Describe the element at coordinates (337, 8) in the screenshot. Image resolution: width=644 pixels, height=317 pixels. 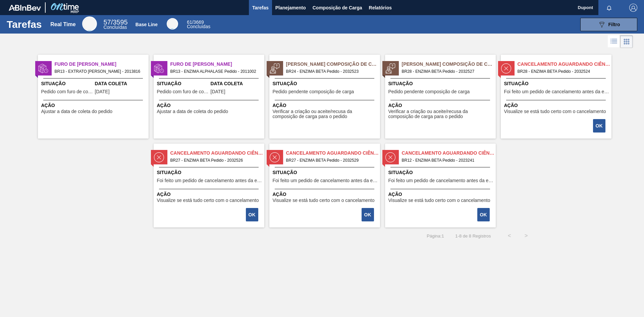
I see `span: Composição de Carga` at that location.